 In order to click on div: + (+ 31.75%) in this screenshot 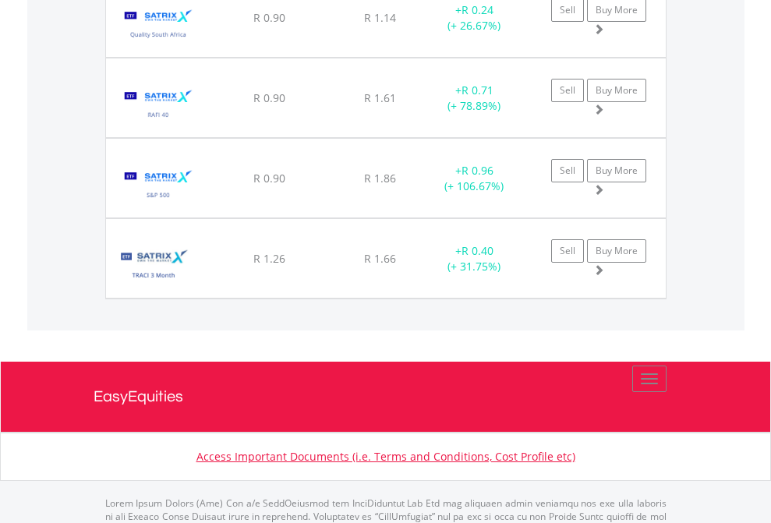, I will do `click(474, 259)`.